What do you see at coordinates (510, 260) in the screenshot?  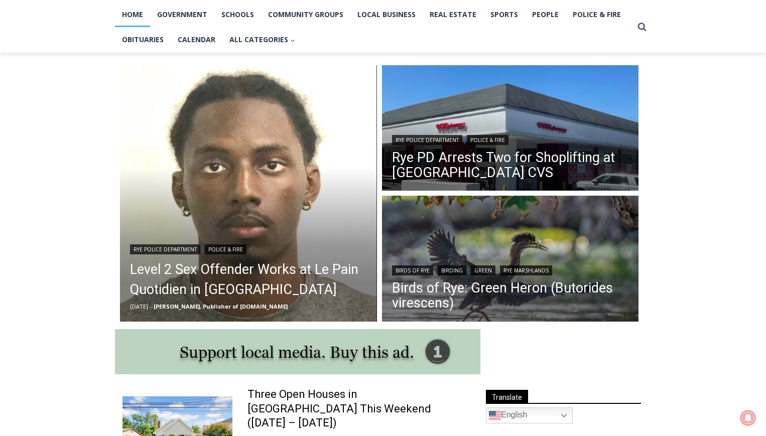 I see `img: (PHOTO: Green Heron (Butorides virescens) at the Marshlands Conservancy in Rye, New York. Credit:...` at bounding box center [510, 260].